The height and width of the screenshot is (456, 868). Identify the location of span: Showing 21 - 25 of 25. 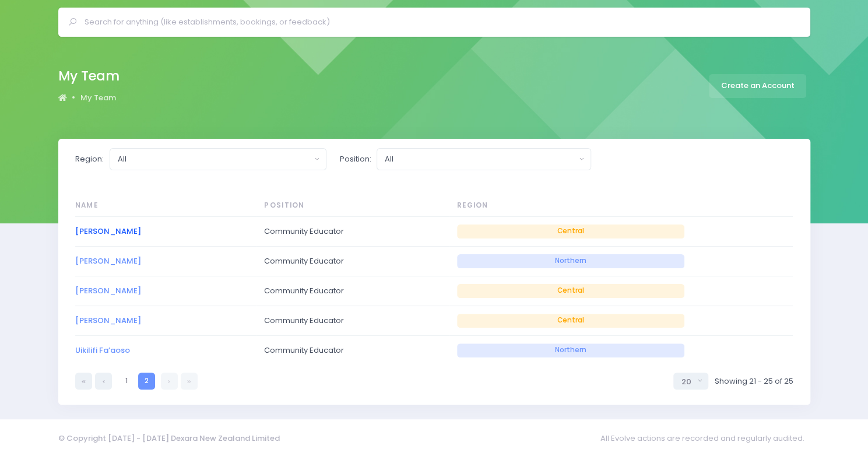
(753, 381).